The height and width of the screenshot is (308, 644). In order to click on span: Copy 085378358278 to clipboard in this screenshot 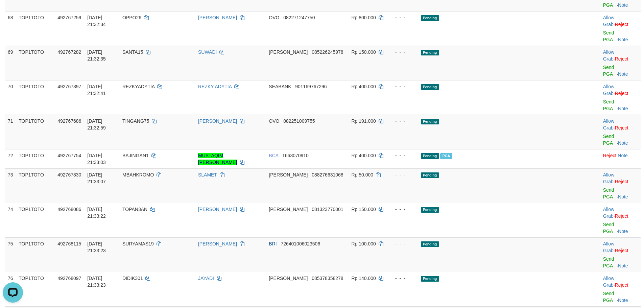, I will do `click(327, 279)`.